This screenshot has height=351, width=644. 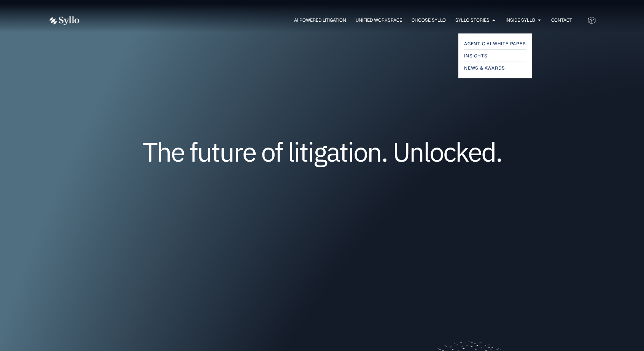 I want to click on a: Insights, so click(x=494, y=56).